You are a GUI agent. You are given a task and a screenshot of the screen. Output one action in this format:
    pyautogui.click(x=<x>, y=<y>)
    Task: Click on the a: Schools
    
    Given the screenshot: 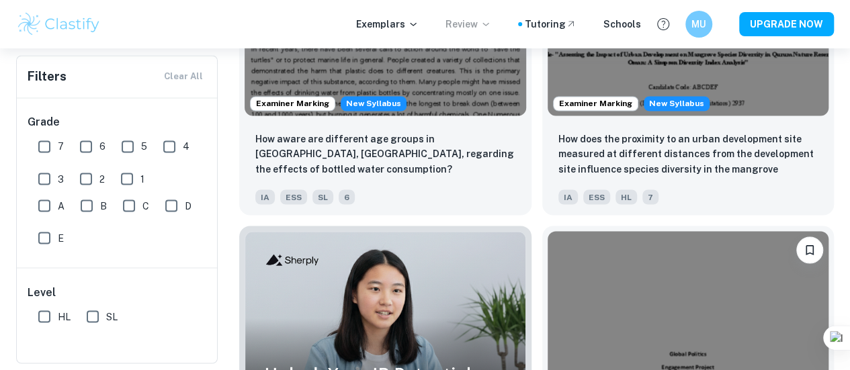 What is the action you would take?
    pyautogui.click(x=622, y=24)
    